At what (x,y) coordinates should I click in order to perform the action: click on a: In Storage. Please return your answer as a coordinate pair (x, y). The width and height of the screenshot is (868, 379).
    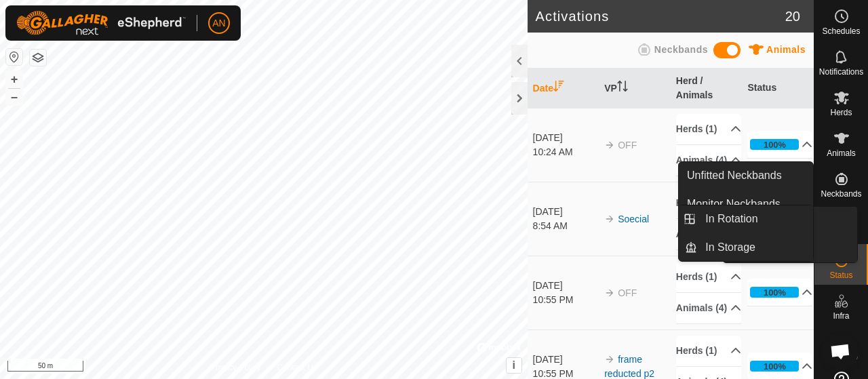
    Looking at the image, I should click on (755, 247).